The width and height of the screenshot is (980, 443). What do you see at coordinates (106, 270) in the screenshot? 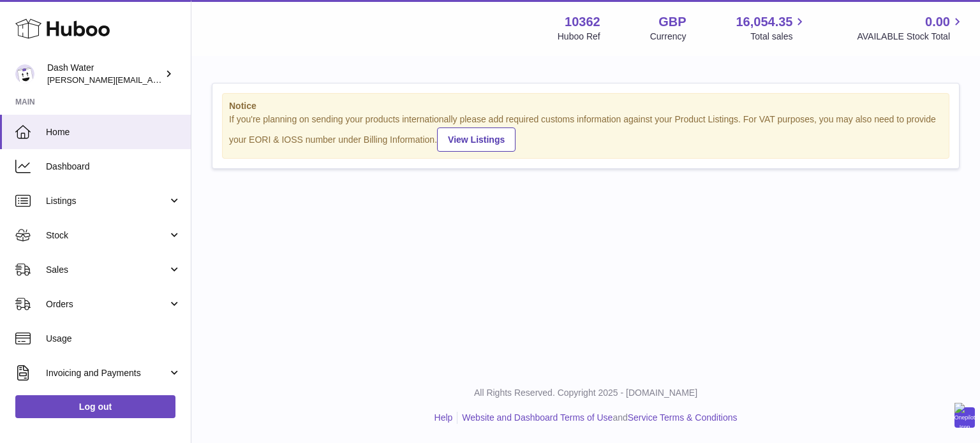
I see `span: Sales` at bounding box center [106, 270].